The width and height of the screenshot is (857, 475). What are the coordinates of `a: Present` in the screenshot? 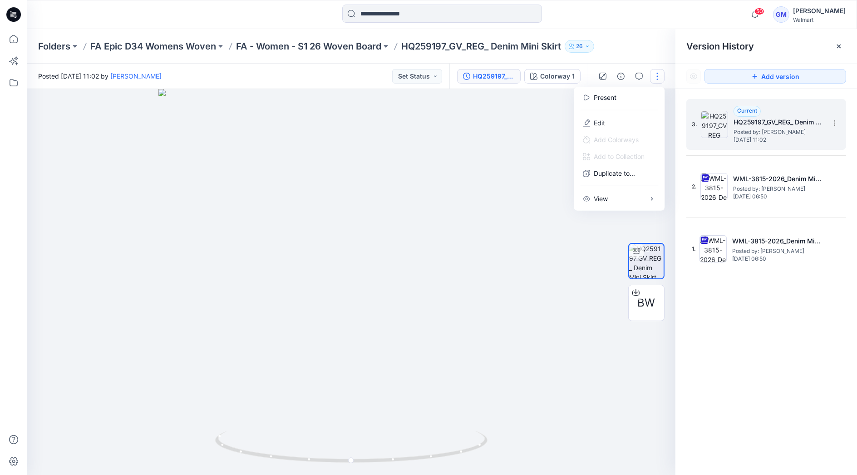 It's located at (605, 97).